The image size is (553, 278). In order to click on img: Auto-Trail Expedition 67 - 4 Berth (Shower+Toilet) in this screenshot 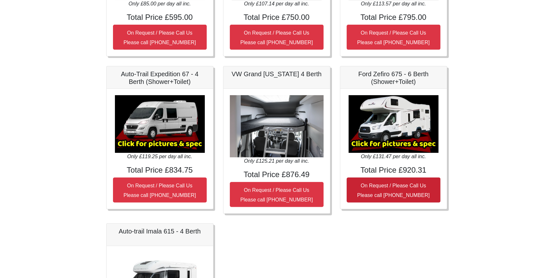, I will do `click(160, 124)`.